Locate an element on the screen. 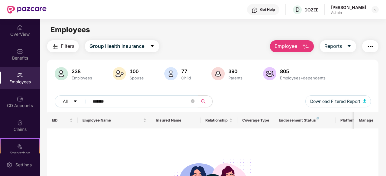 The height and width of the screenshot is (176, 386). div: Admin is located at coordinates (348, 13).